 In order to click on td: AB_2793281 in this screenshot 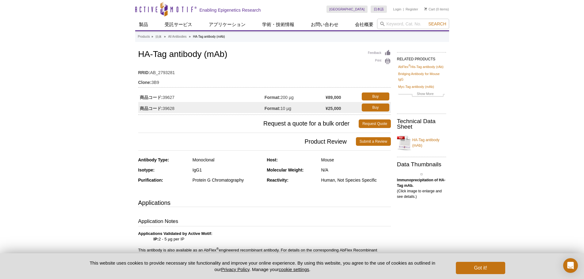, I will do `click(265, 71)`.